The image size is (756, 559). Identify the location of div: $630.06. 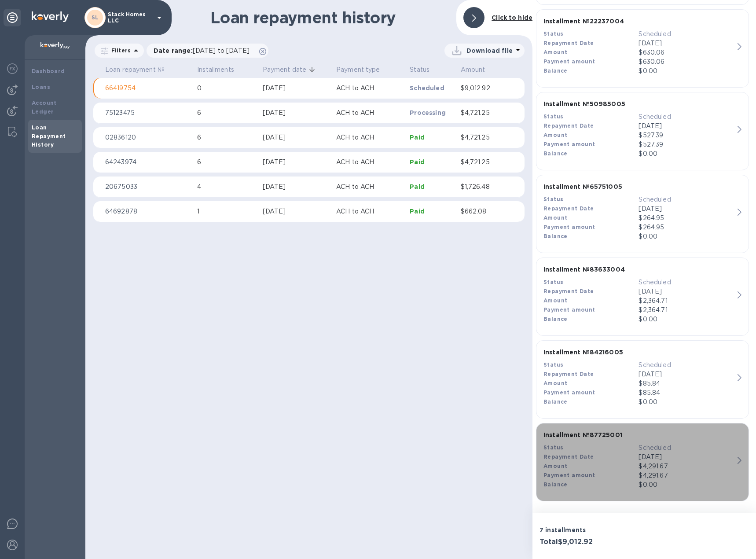
(686, 53).